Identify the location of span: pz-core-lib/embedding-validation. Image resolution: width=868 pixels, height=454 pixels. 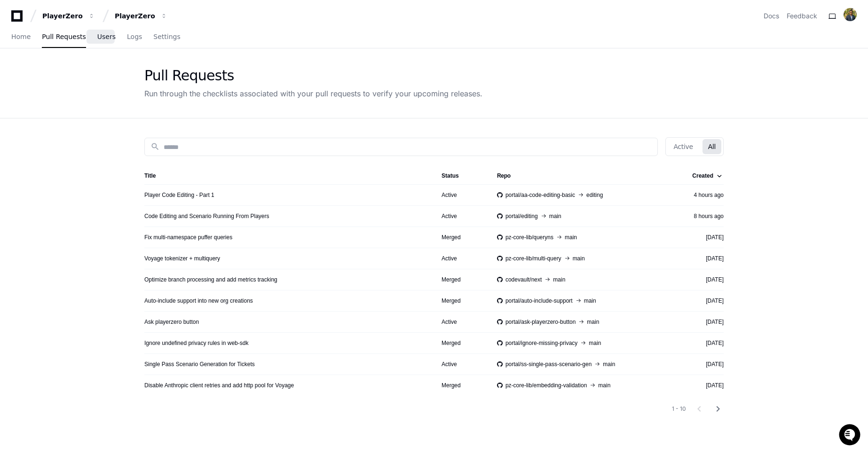
(546, 385).